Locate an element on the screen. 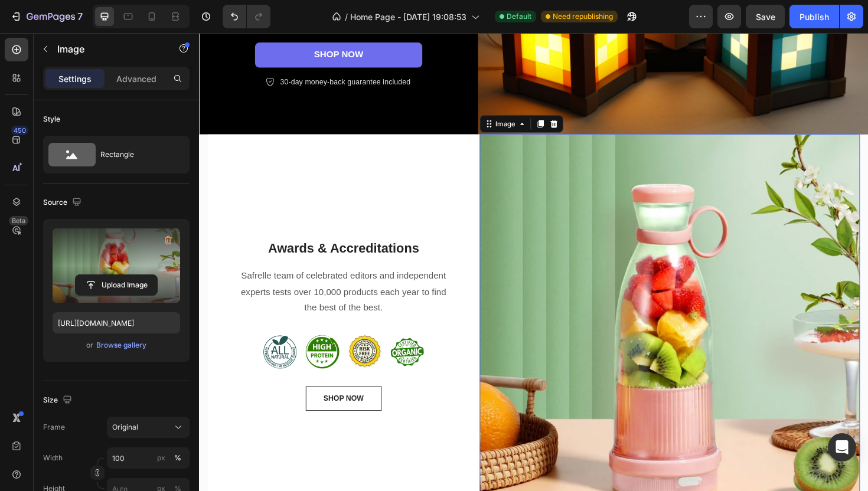  label: Frame is located at coordinates (54, 427).